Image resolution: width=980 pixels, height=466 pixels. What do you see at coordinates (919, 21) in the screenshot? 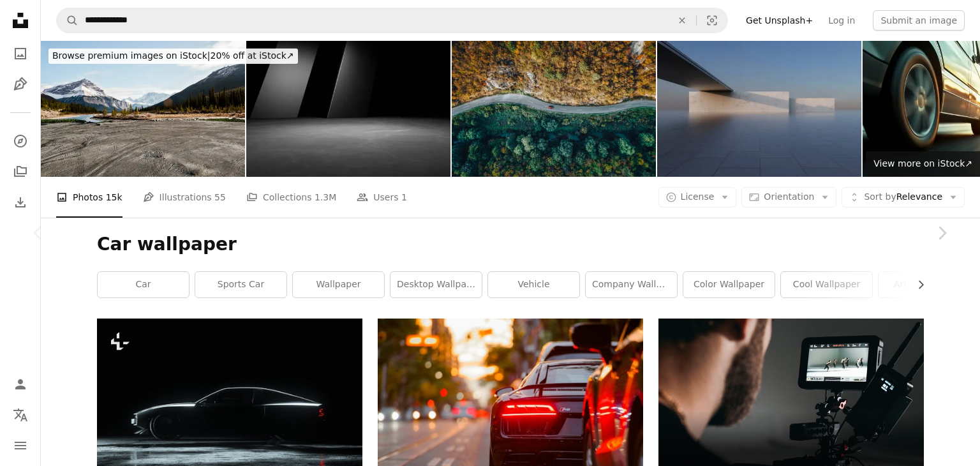
I see `button: Submit an image` at bounding box center [919, 21].